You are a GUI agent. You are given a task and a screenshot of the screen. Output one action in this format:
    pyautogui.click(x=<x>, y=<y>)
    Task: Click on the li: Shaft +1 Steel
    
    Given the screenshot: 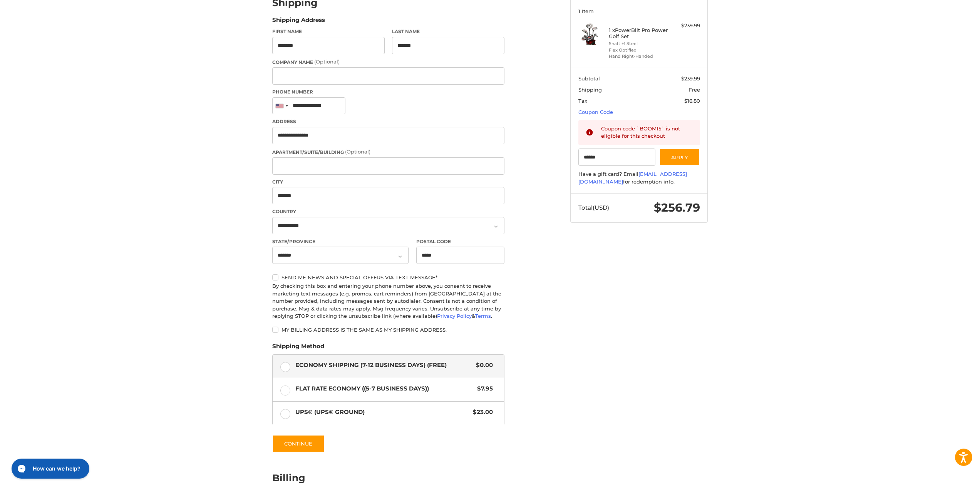 What is the action you would take?
    pyautogui.click(x=638, y=43)
    